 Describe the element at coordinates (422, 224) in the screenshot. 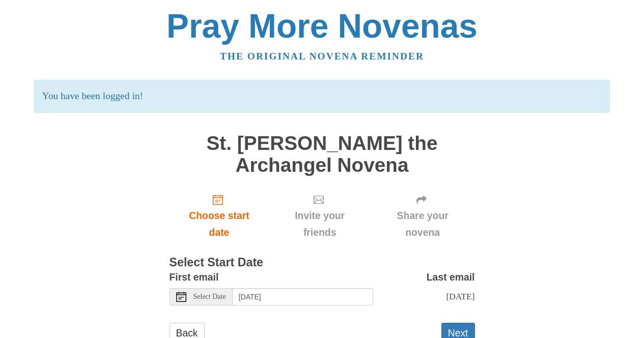

I see `span: Share your novena` at that location.